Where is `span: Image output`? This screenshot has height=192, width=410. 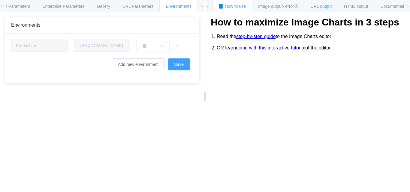
span: Image output is located at coordinates (278, 6).